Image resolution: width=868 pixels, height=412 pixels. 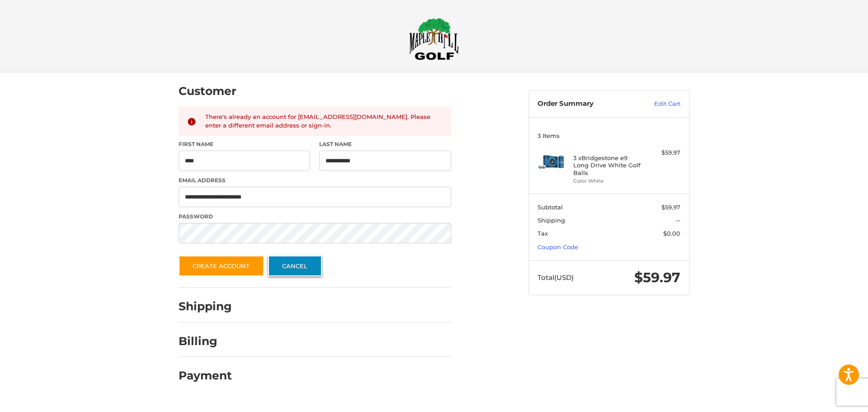 I want to click on li: Color White, so click(x=608, y=181).